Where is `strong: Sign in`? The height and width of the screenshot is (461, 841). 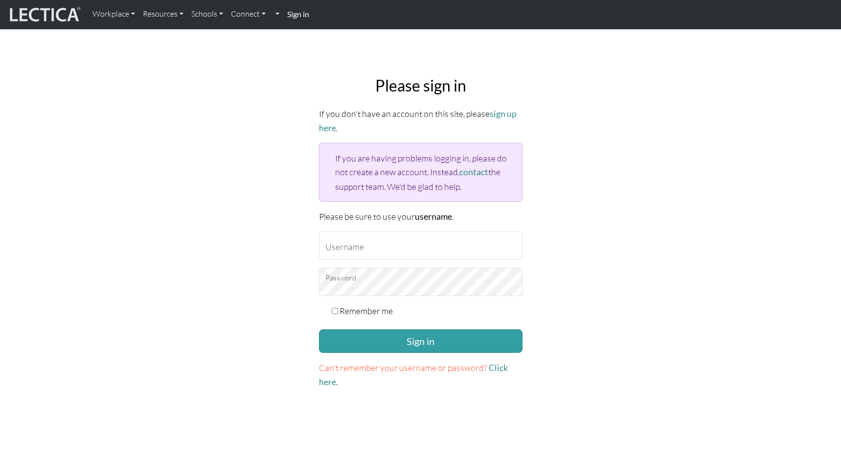
strong: Sign in is located at coordinates (298, 14).